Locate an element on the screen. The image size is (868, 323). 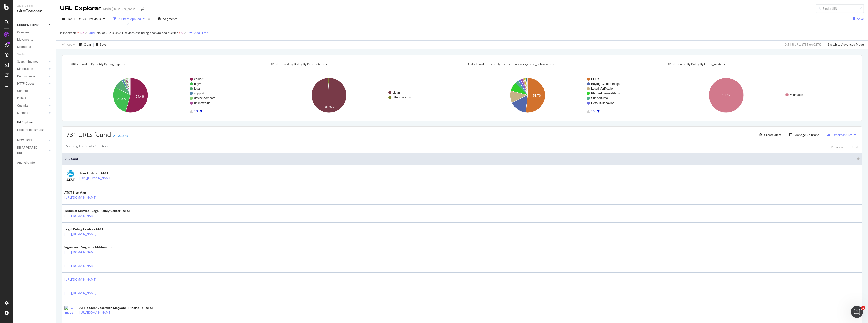
span: 1 is located at coordinates (863, 308).